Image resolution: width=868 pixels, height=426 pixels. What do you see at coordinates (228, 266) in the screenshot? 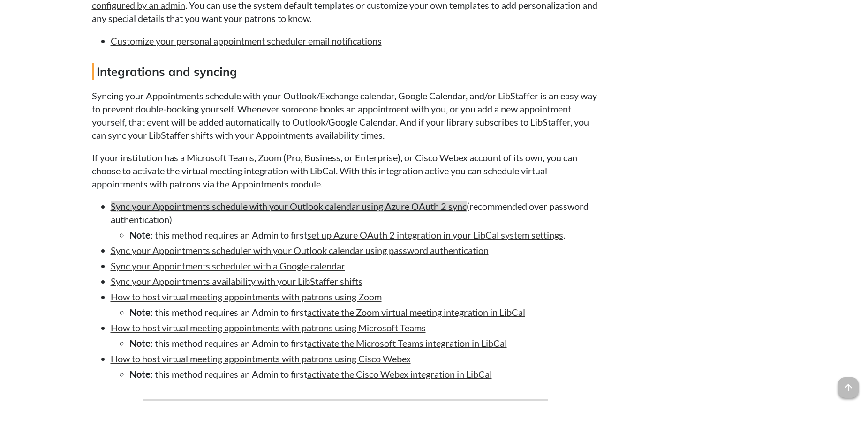
I see `a: Sync your Appointments scheduler with a Google calendar` at bounding box center [228, 266].